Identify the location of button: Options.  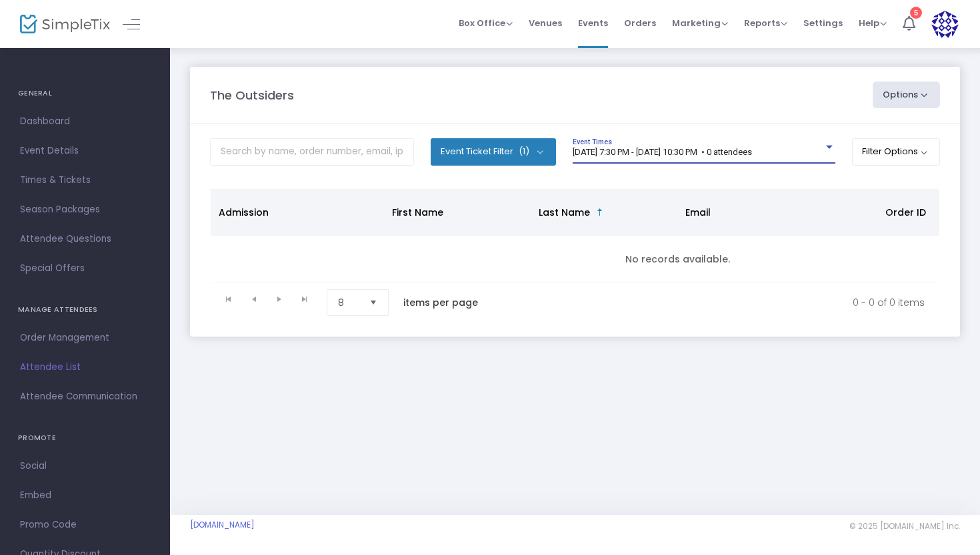
(907, 95).